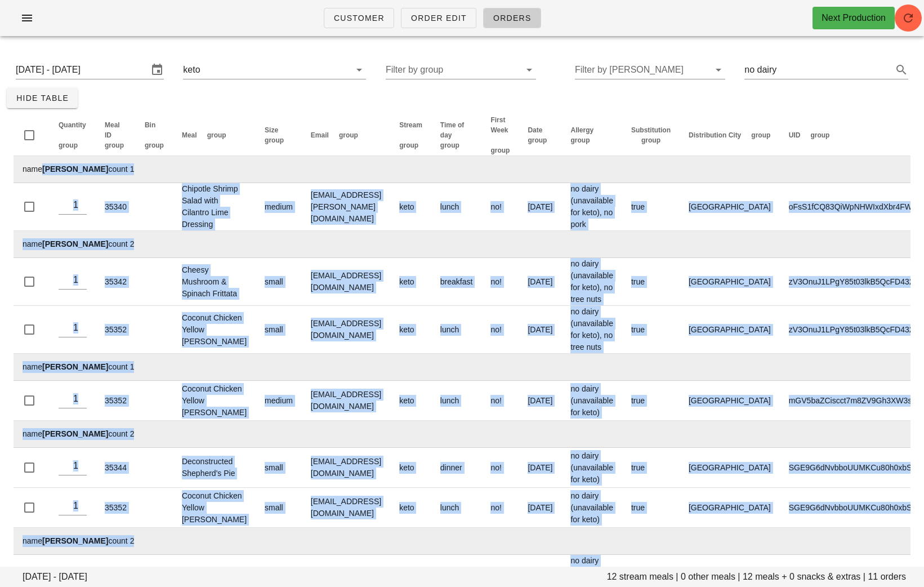 The height and width of the screenshot is (587, 924). What do you see at coordinates (457, 468) in the screenshot?
I see `td: dinner` at bounding box center [457, 468].